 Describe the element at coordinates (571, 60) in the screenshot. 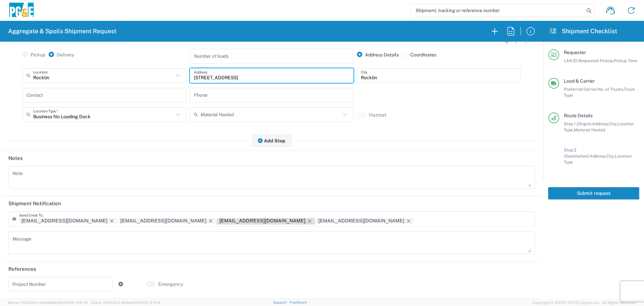

I see `span: LAN ID,` at that location.